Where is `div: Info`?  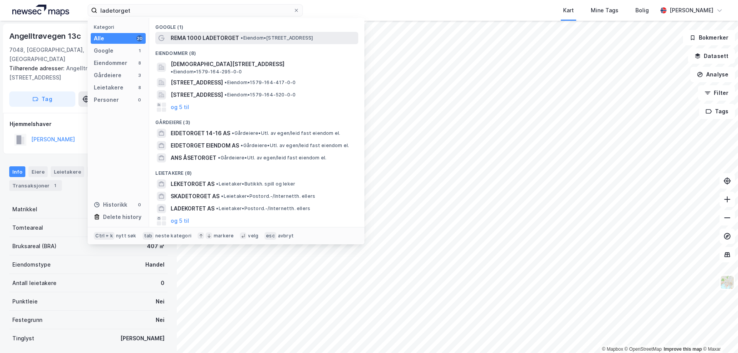
div: Info is located at coordinates (17, 172).